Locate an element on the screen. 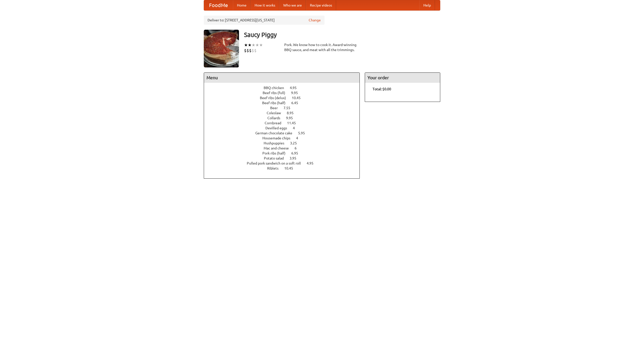 This screenshot has width=644, height=356. span: 6.45 is located at coordinates (297, 103).